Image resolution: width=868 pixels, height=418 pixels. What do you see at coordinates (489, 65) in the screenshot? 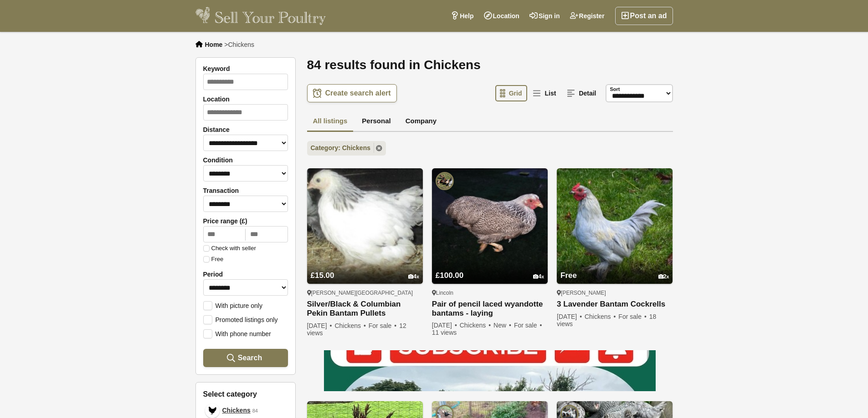
I see `h1: 84 results found in Chickens` at bounding box center [489, 65].